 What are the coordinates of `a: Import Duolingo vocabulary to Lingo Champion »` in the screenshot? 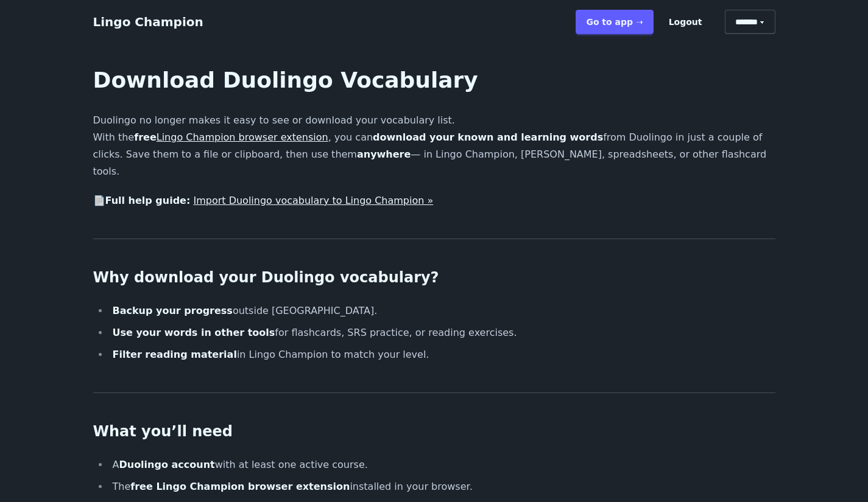 It's located at (313, 201).